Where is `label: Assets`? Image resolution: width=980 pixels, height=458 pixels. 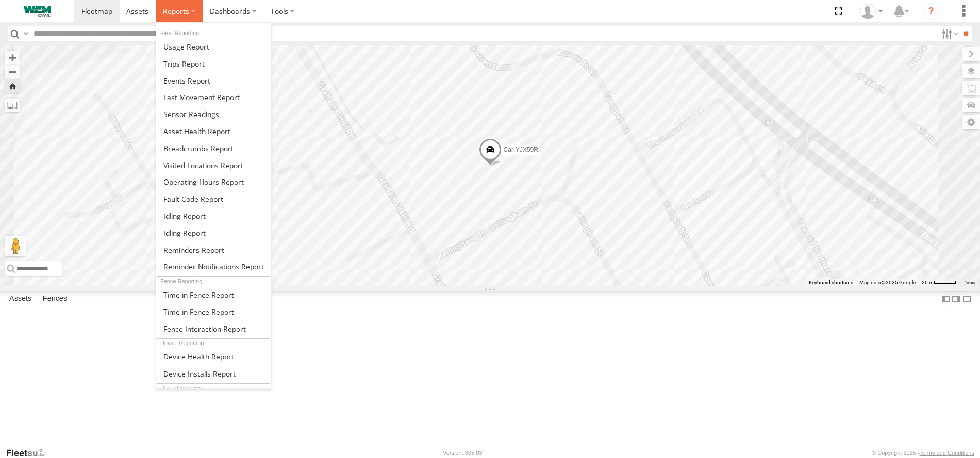
label: Assets is located at coordinates (20, 299).